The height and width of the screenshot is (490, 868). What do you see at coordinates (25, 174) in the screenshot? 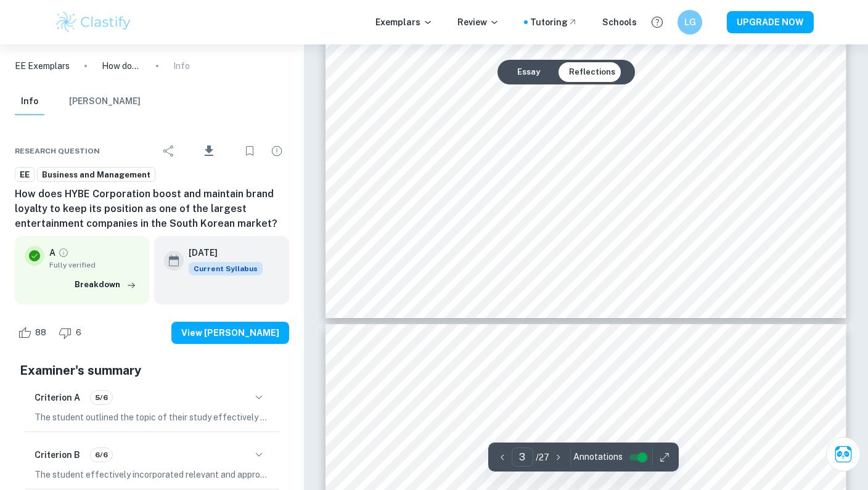
I see `a: EE` at bounding box center [25, 174].